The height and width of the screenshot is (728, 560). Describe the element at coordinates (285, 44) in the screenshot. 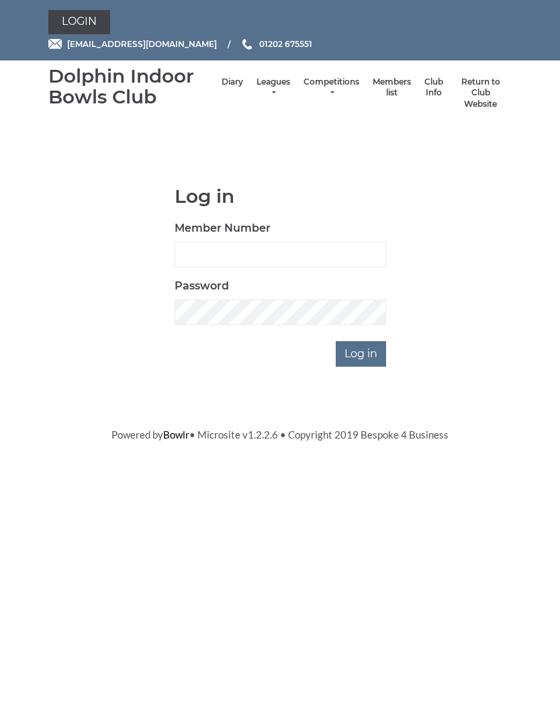

I see `span: 01202 675551` at that location.